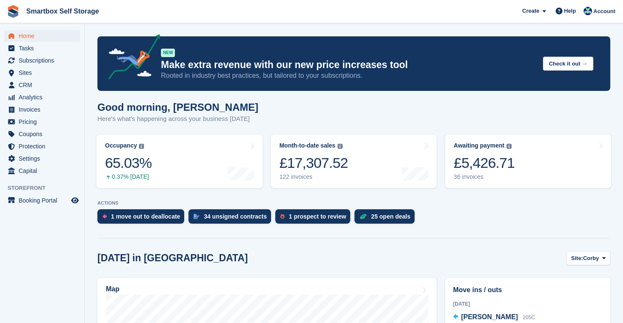 The width and height of the screenshot is (623, 323). I want to click on span: Create, so click(530, 11).